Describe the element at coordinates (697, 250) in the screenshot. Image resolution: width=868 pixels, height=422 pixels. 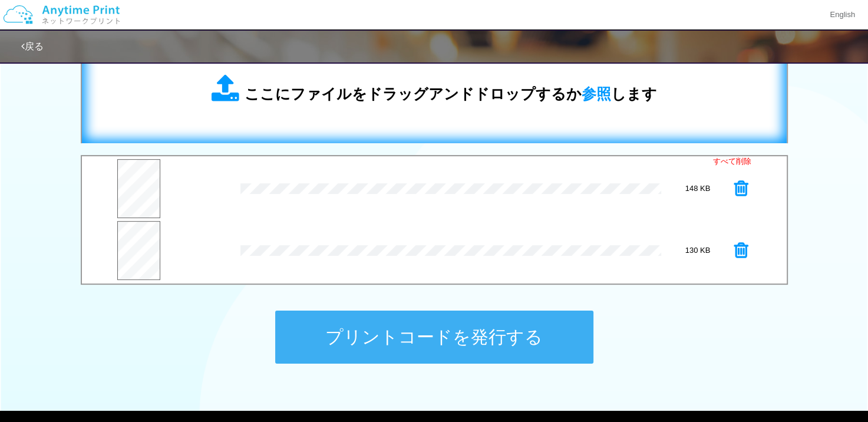
I see `div: 130 KB` at that location.